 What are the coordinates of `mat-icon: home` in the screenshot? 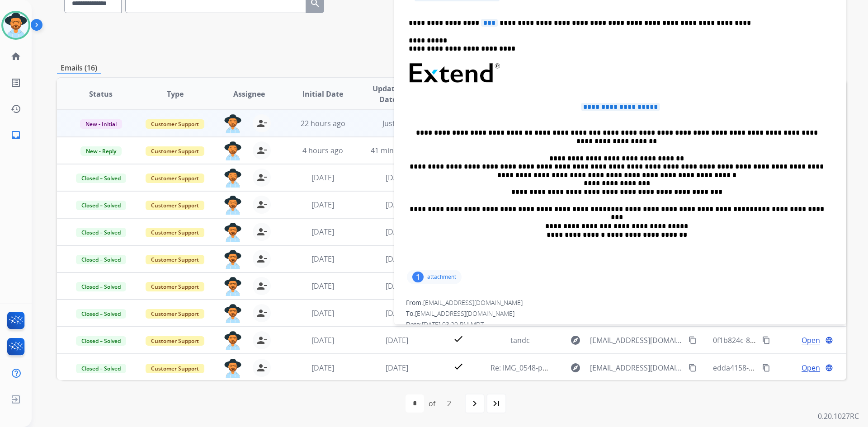 It's located at (16, 57).